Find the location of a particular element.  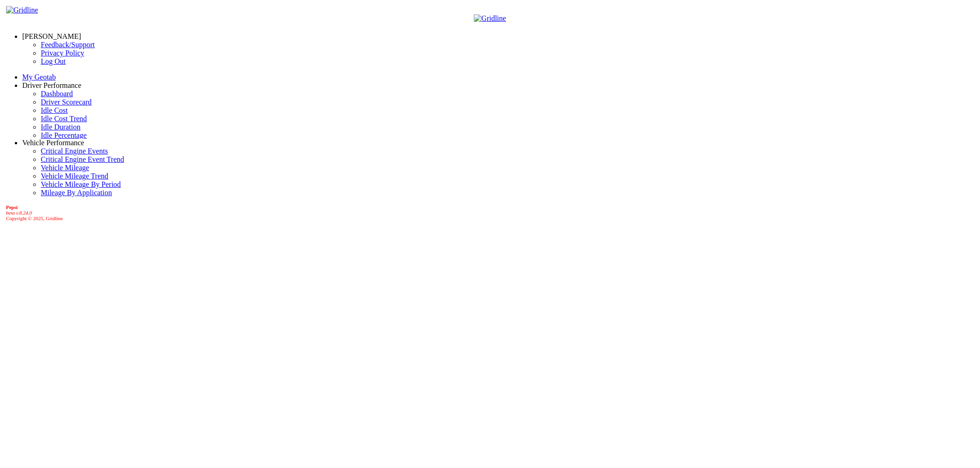

a: Idle Duration is located at coordinates (60, 126).